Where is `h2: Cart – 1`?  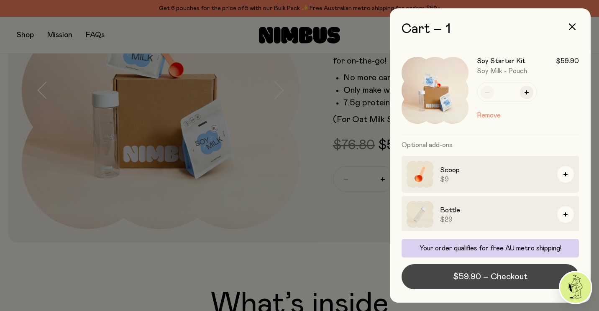
h2: Cart – 1 is located at coordinates (490, 29).